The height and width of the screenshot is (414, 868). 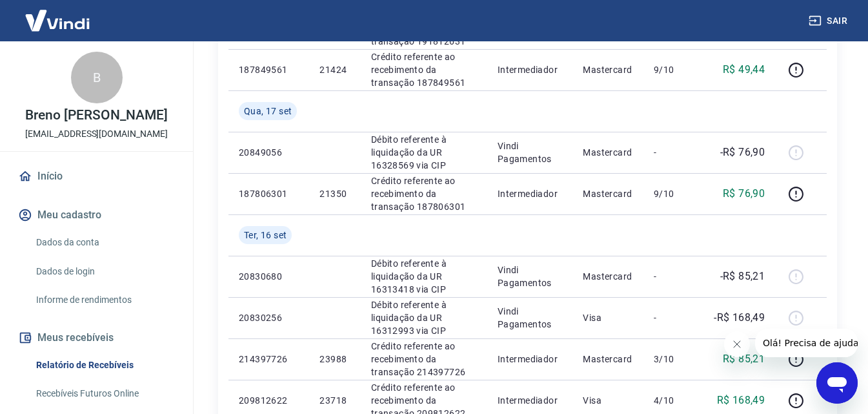 I want to click on p: 3/10, so click(x=672, y=359).